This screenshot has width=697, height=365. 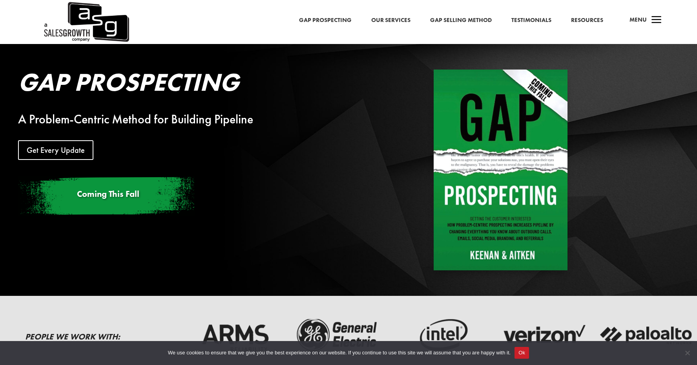 What do you see at coordinates (687, 353) in the screenshot?
I see `span: No` at bounding box center [687, 353].